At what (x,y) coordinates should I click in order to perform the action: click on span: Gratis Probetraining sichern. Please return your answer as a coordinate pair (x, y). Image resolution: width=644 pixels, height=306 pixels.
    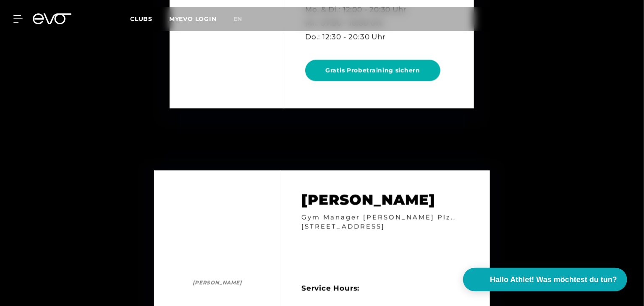
    Looking at the image, I should click on (373, 70).